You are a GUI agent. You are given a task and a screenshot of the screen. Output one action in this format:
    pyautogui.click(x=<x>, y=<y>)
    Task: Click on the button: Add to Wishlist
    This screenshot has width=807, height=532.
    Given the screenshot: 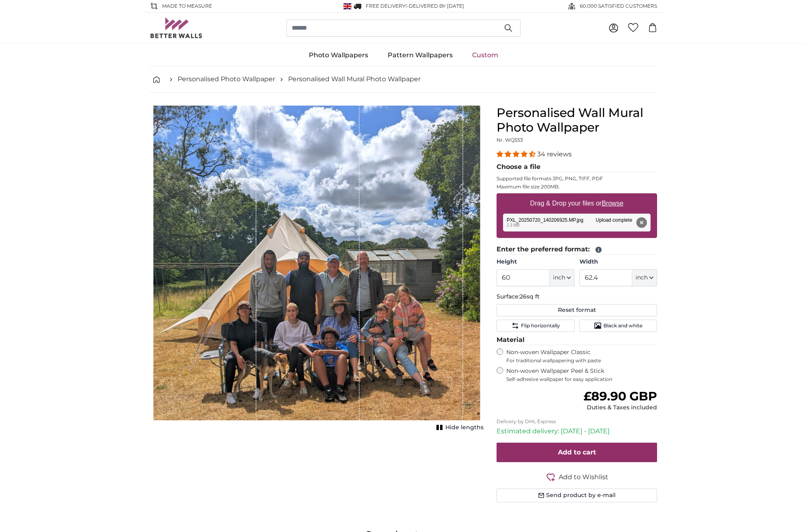 What is the action you would take?
    pyautogui.click(x=577, y=476)
    